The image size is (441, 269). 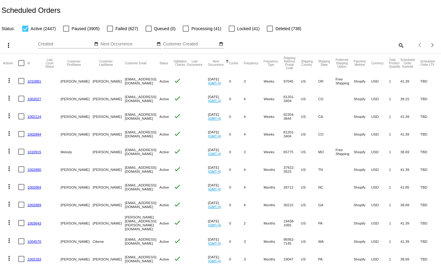 I want to click on a: 1002183, so click(x=34, y=259).